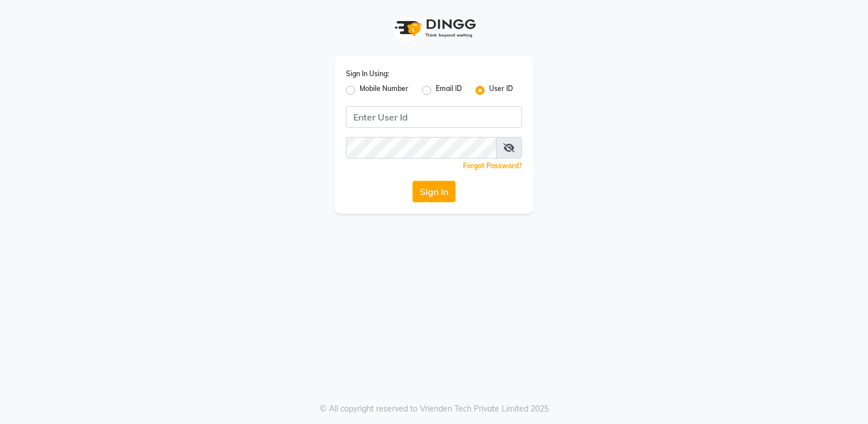  What do you see at coordinates (434, 192) in the screenshot?
I see `button: Sign In` at bounding box center [434, 192].